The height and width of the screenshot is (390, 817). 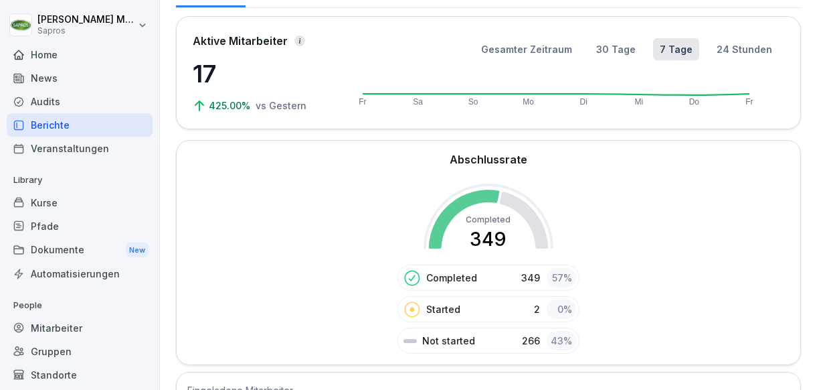 I want to click on a: Audits, so click(x=80, y=101).